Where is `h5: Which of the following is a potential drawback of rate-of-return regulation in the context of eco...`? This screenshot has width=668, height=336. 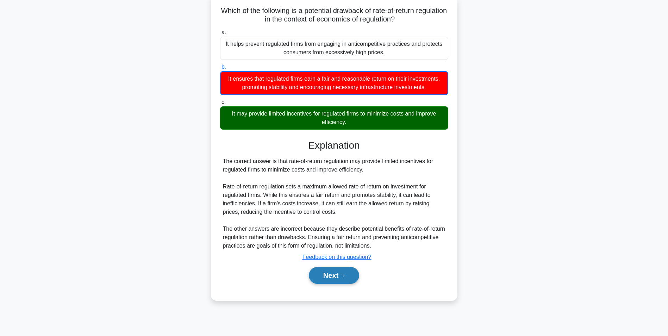 h5: Which of the following is a potential drawback of rate-of-return regulation in the context of eco... is located at coordinates (334, 15).